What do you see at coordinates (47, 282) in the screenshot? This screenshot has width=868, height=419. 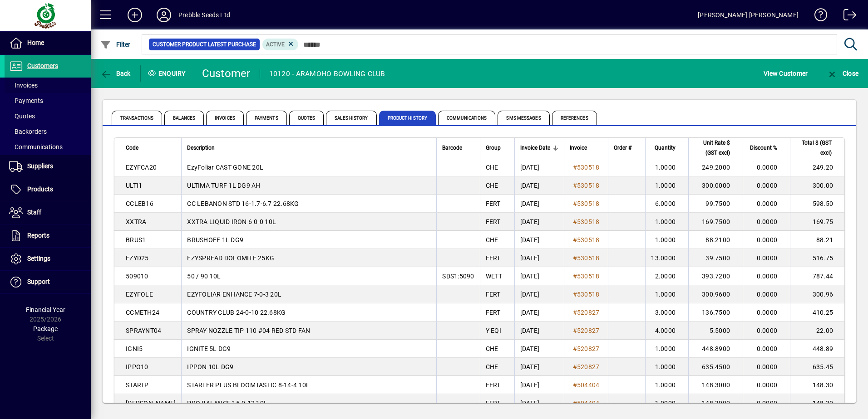 I see `a: Support` at bounding box center [47, 282].